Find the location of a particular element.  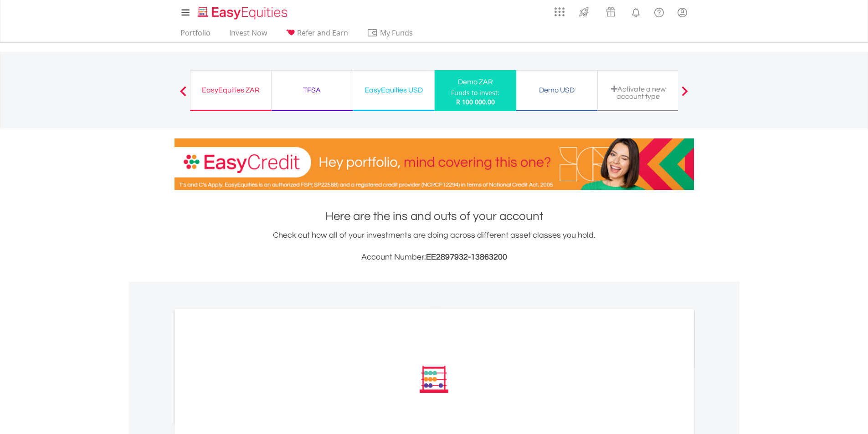

div: EasyEquities ZAR is located at coordinates (230, 90).